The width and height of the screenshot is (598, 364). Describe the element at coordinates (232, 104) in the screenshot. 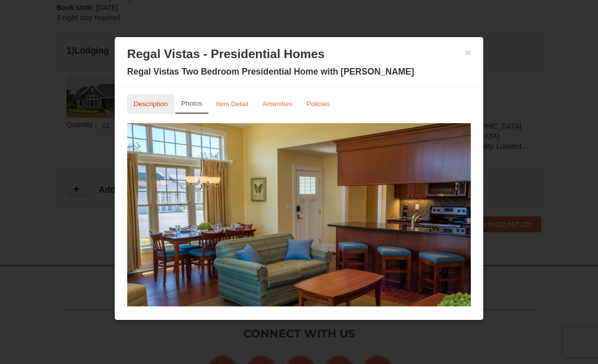

I see `small: Item Detail` at that location.